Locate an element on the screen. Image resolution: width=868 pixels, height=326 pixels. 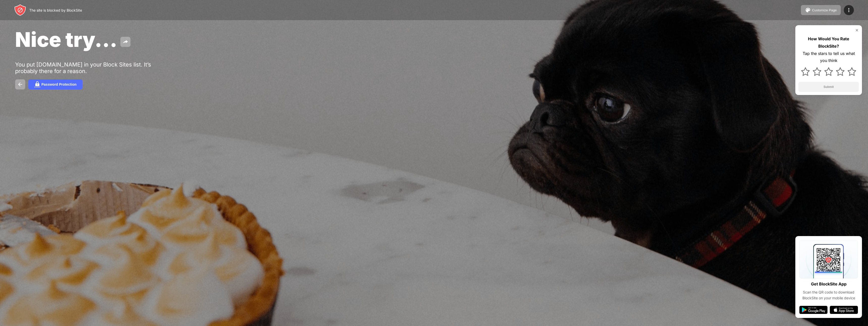
img: menu-icon.svg is located at coordinates (849, 10).